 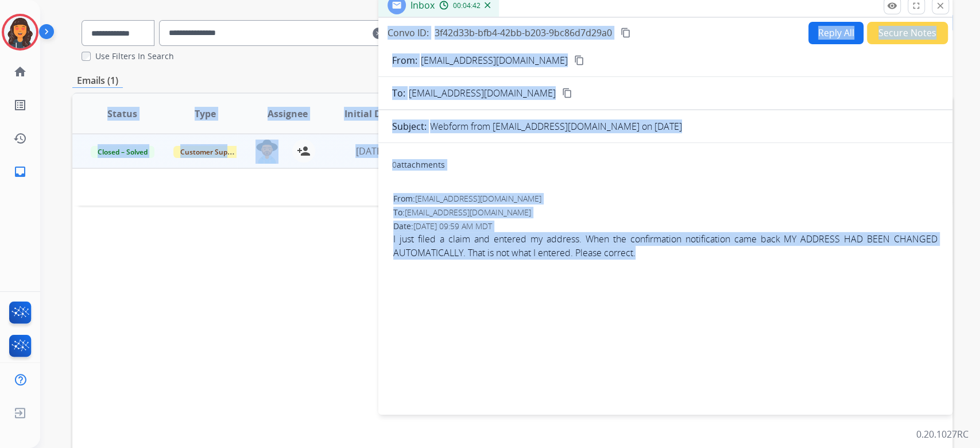 What do you see at coordinates (123, 113) in the screenshot?
I see `span: Status` at bounding box center [123, 113].